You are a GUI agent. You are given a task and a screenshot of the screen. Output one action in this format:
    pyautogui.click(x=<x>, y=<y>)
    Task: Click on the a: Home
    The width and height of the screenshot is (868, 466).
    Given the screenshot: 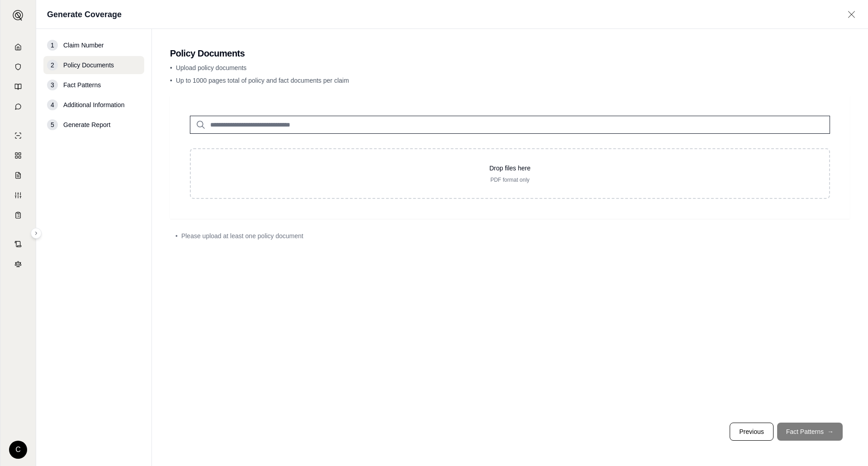 What is the action you would take?
    pyautogui.click(x=18, y=47)
    